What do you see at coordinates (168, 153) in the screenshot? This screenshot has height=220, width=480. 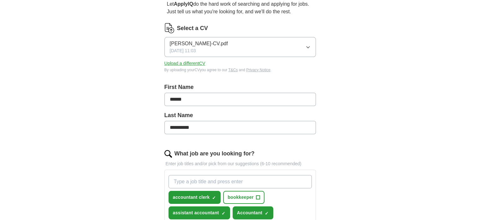 I see `img: search.png` at bounding box center [168, 153].